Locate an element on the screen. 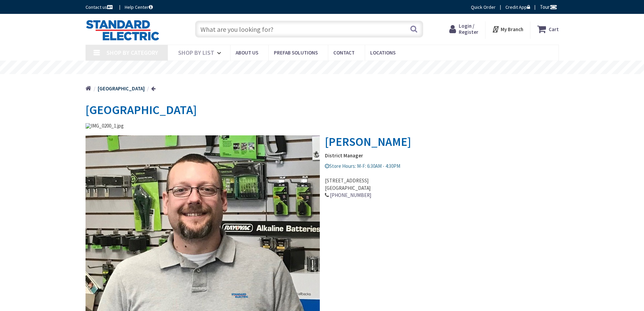 This screenshot has width=644, height=311. span: Contact is located at coordinates (344, 52).